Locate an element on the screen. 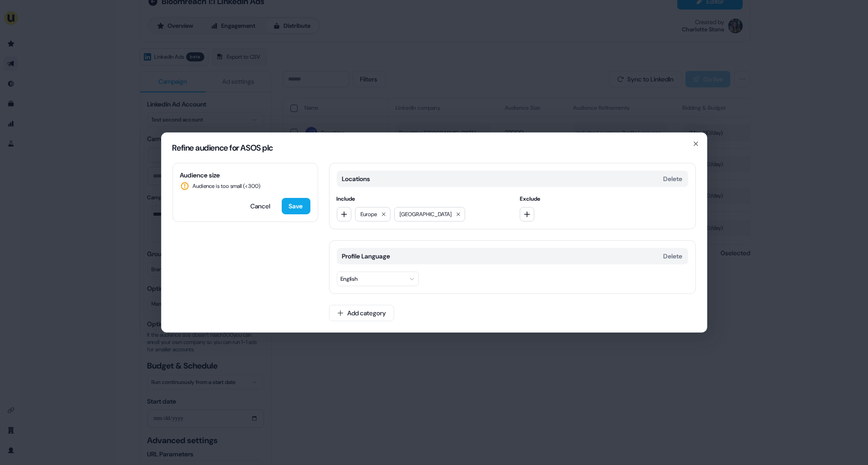  button: Save is located at coordinates (296, 206).